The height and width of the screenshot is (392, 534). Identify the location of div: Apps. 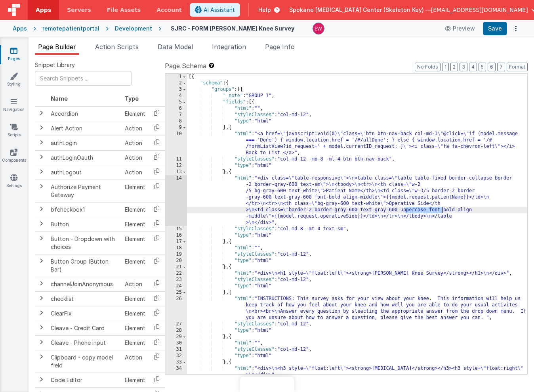
(20, 29).